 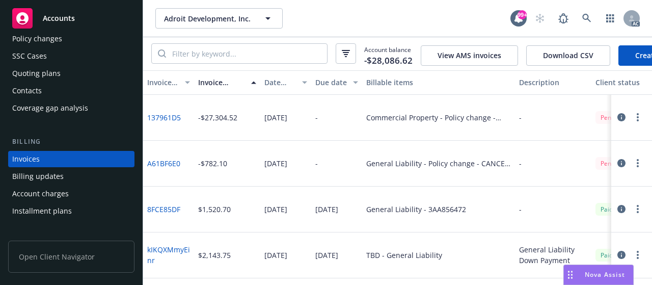 I want to click on button: Description, so click(x=554, y=83).